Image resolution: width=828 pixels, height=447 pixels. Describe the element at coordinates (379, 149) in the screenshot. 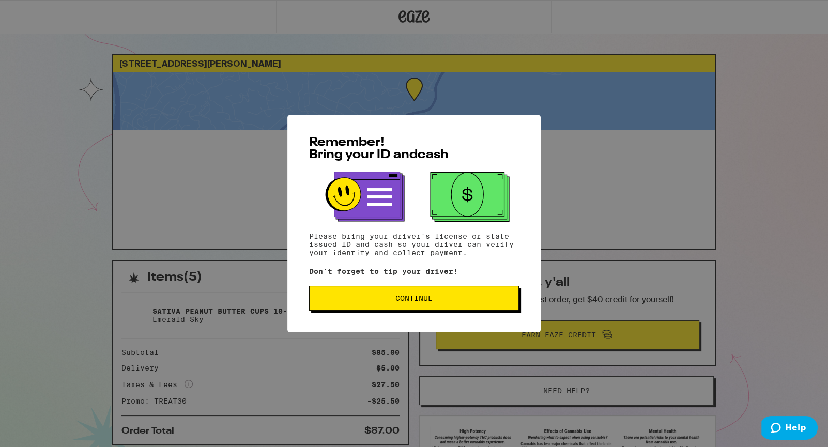

I see `span: Remember! Bring your ID and cash` at that location.